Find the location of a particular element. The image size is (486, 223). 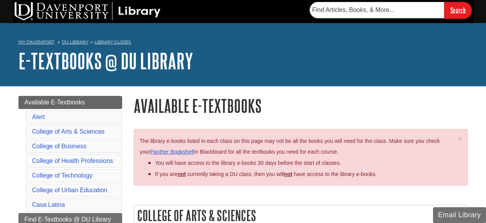

a: Casa Latina is located at coordinates (48, 204).